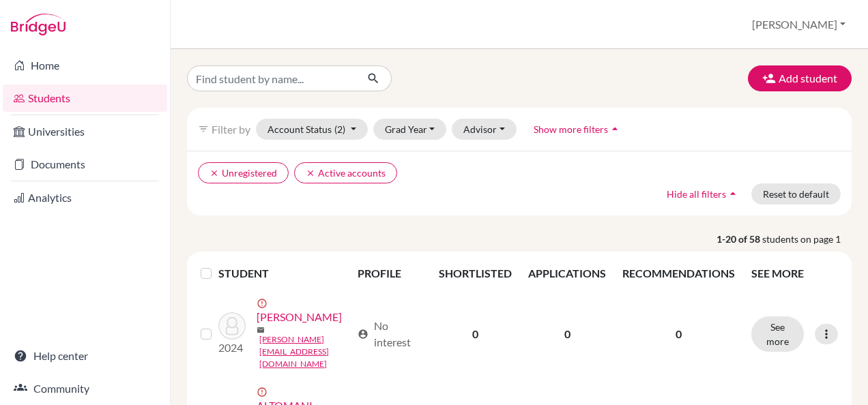 This screenshot has height=405, width=868. I want to click on img: Bridge-U, so click(38, 24).